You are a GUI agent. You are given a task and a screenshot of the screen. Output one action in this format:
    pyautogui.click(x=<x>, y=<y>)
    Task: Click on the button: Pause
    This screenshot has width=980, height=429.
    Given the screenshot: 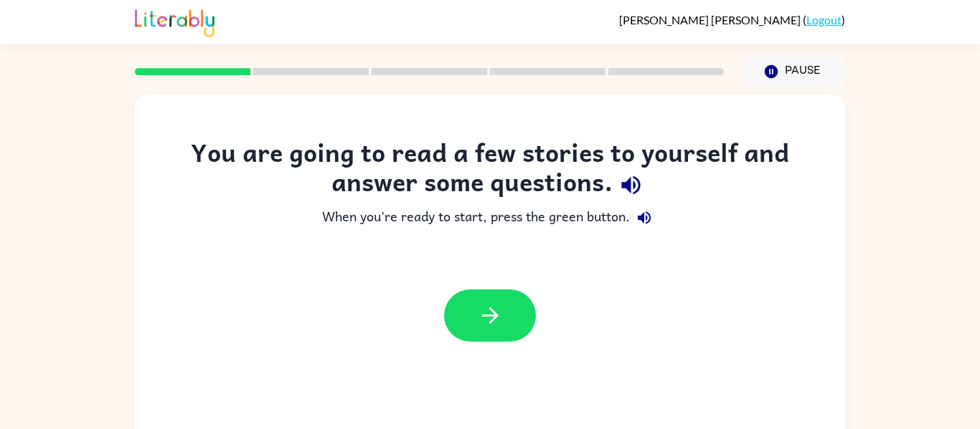 What is the action you would take?
    pyautogui.click(x=792, y=72)
    